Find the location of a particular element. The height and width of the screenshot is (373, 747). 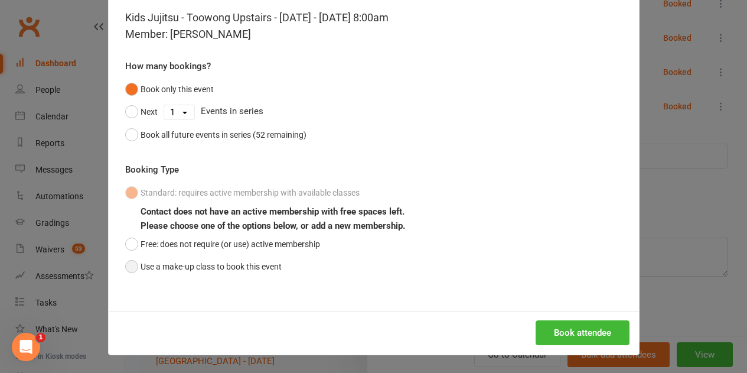

b: Please choose one of the options below, or add a new membership. is located at coordinates (273, 226).